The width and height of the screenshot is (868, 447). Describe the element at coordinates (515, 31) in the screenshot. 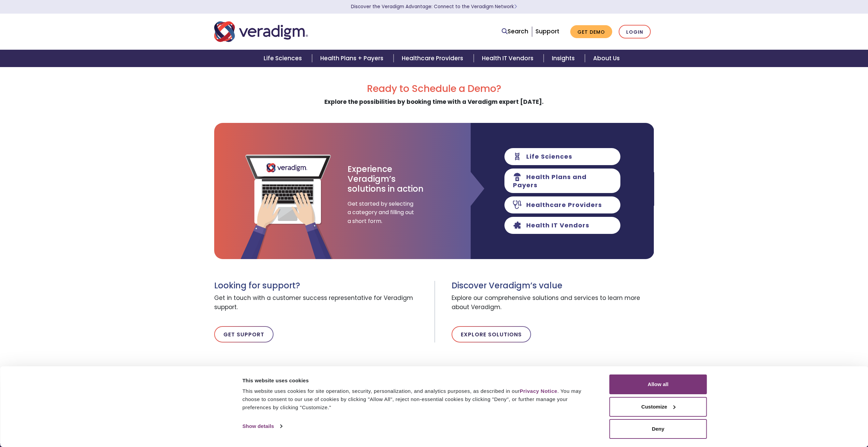

I see `a: Search` at that location.